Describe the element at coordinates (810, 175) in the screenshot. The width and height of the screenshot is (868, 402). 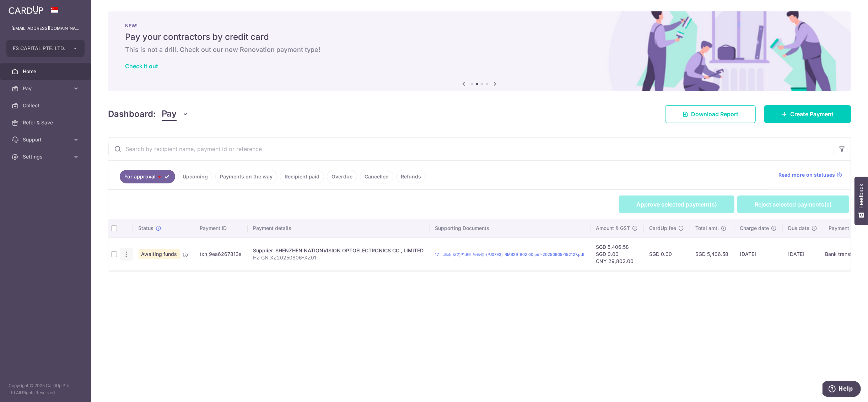
I see `a: Read more on statuses` at that location.